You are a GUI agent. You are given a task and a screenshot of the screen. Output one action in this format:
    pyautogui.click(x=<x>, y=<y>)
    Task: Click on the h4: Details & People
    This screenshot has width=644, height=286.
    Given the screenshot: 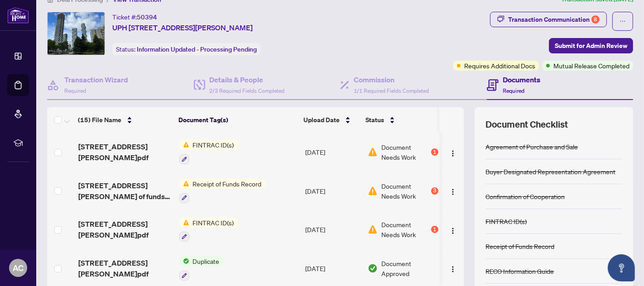 What is the action you would take?
    pyautogui.click(x=247, y=79)
    